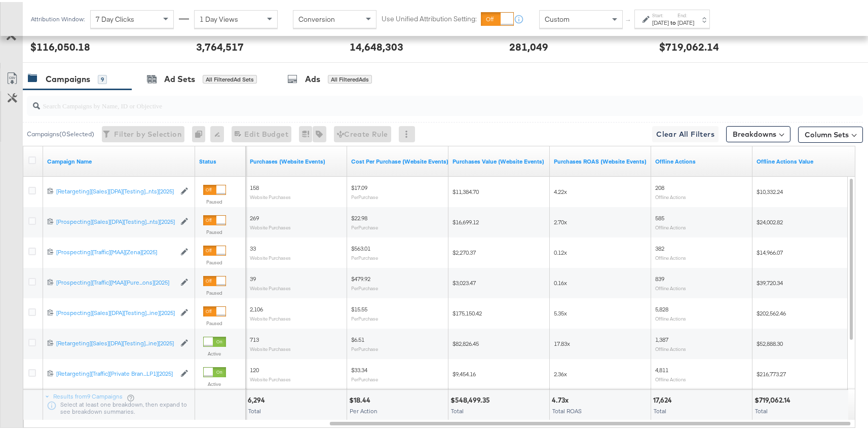 The image size is (868, 436). Describe the element at coordinates (664, 398) in the screenshot. I see `div: 17,624` at that location.